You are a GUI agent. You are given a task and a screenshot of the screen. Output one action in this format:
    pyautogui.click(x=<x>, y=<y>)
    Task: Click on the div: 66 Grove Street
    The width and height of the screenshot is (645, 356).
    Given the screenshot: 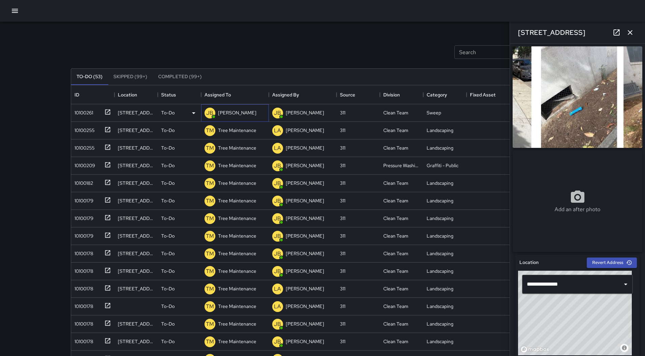 What is the action you would take?
    pyautogui.click(x=136, y=166)
    